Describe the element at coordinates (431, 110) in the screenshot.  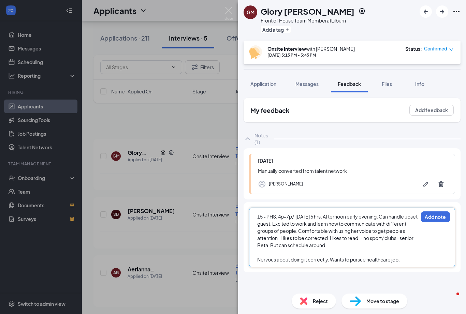
I see `button: Add feedback` at that location.